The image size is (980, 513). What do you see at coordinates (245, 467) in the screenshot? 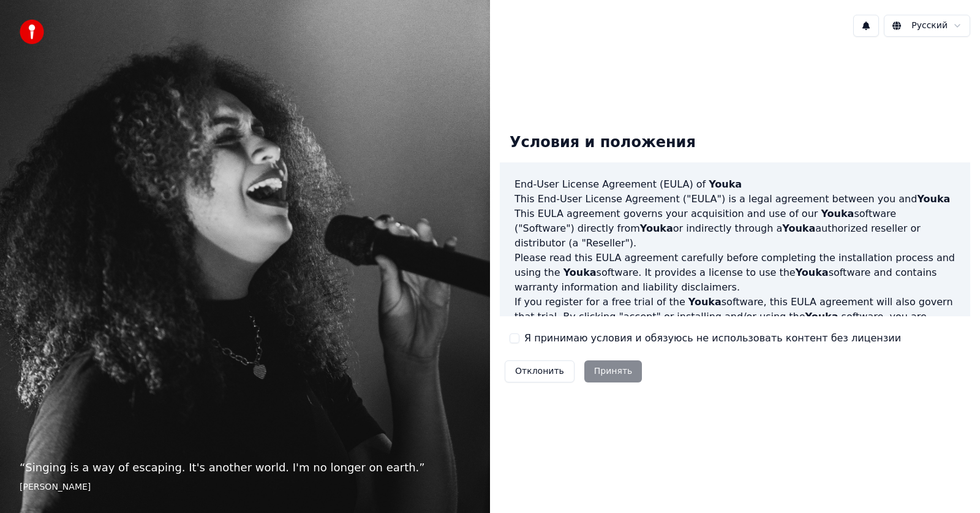
I see `p: “ Singing is a way of escaping. It's another world. I'm no longer on earth. ”` at bounding box center [245, 467].